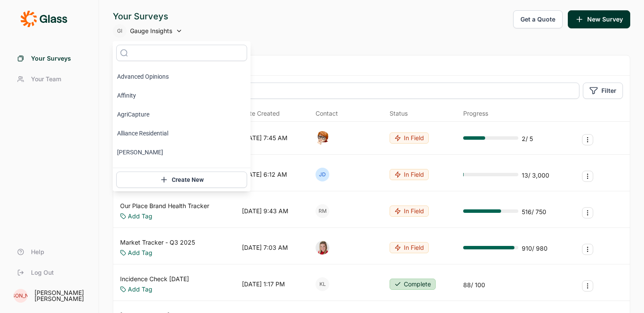 The width and height of the screenshot is (644, 313). What do you see at coordinates (535, 249) in the screenshot?
I see `div: 910 / 980` at bounding box center [535, 249].